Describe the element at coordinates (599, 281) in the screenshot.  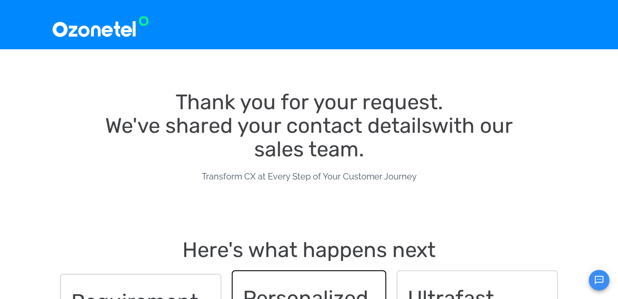
I see `button: Open chat` at that location.